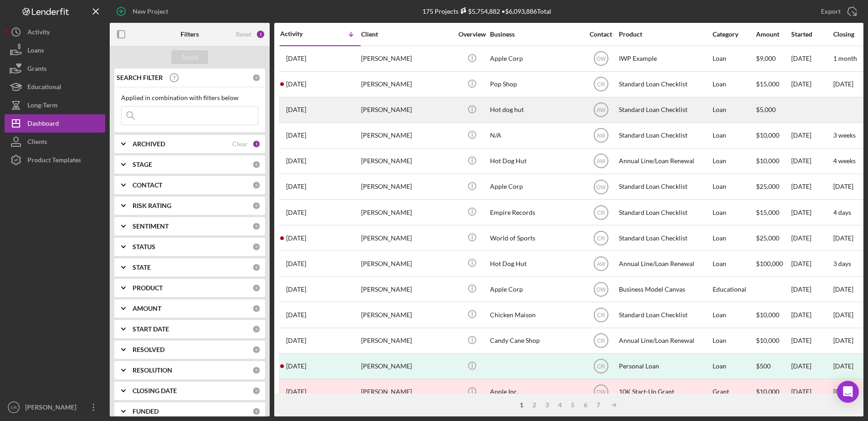 Image resolution: width=868 pixels, height=421 pixels. What do you see at coordinates (190, 98) in the screenshot?
I see `div: Applied in combination with filters below` at bounding box center [190, 98].